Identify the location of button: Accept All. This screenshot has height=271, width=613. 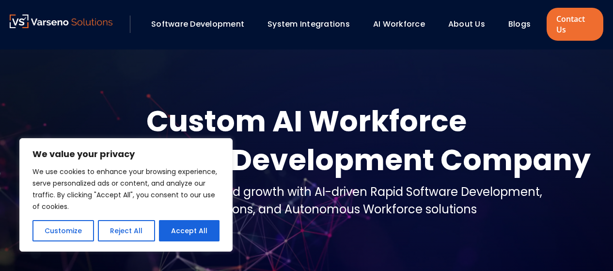
(189, 231).